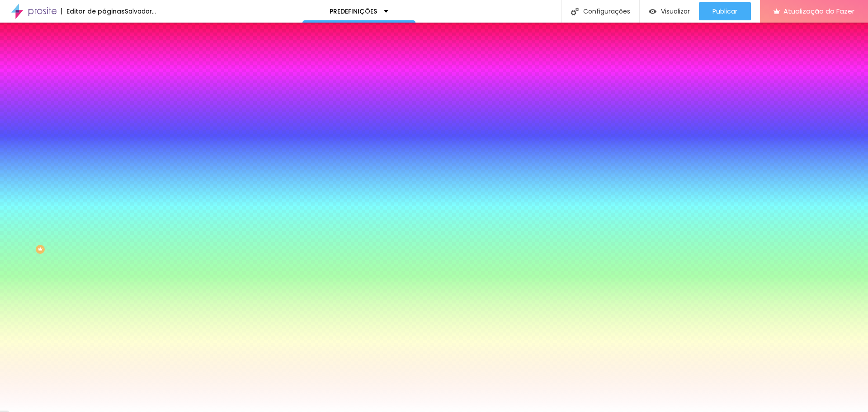  I want to click on button: Publicar, so click(725, 11).